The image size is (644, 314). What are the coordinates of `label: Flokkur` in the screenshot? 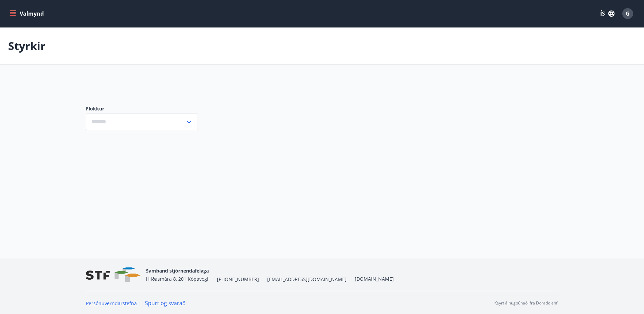 It's located at (142, 109).